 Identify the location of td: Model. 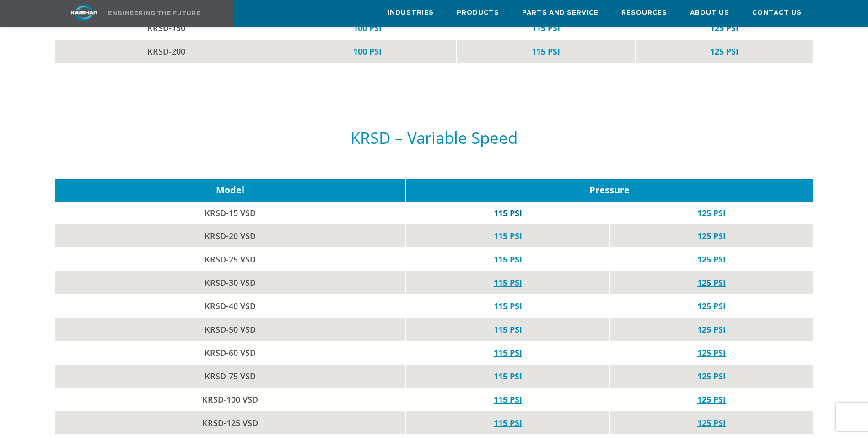
(230, 190).